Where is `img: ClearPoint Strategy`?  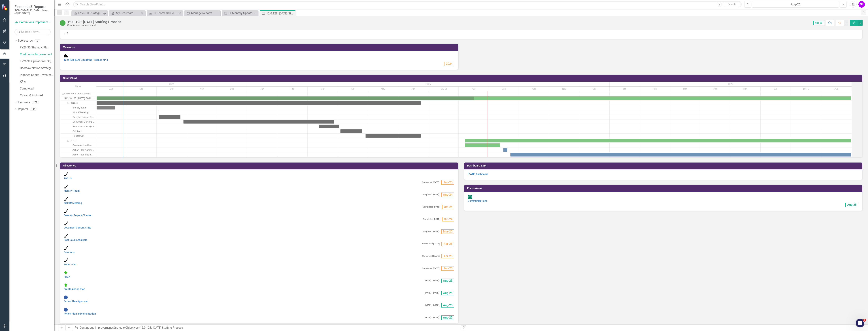 img: ClearPoint Strategy is located at coordinates (5, 7).